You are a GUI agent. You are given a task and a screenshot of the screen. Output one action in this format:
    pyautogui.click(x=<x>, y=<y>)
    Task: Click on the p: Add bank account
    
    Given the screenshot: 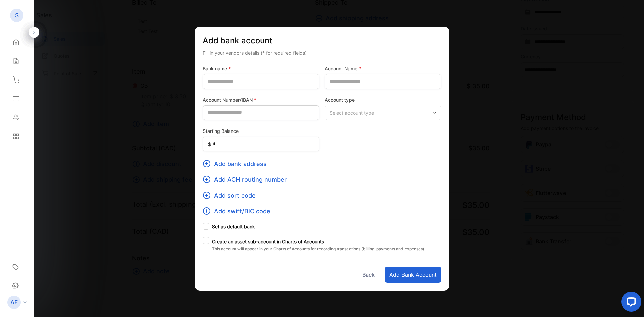 What is the action you would take?
    pyautogui.click(x=322, y=41)
    